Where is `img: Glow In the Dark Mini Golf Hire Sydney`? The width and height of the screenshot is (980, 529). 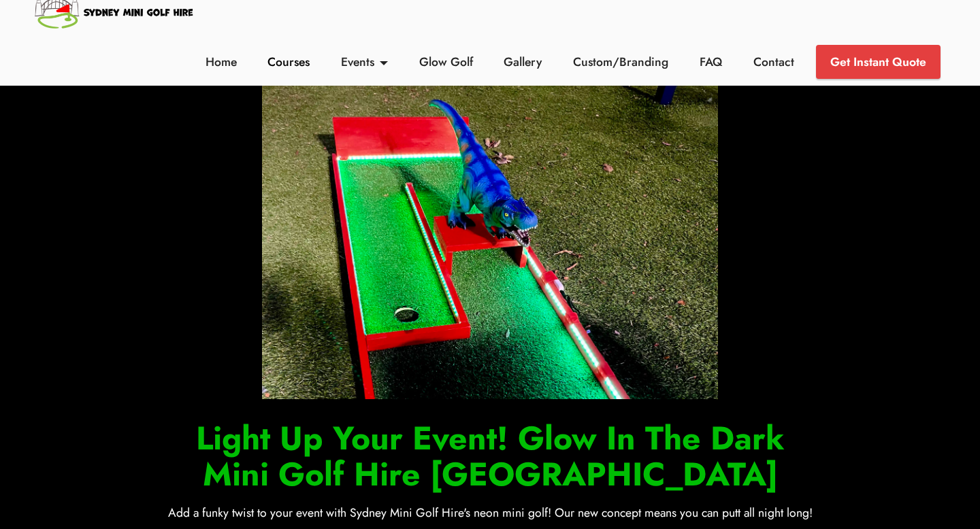
img: Glow In the Dark Mini Golf Hire Sydney is located at coordinates (490, 236).